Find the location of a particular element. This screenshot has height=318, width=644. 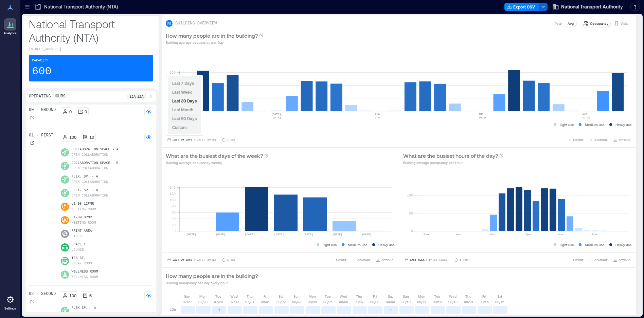

p: Operating Hours is located at coordinates (47, 96).